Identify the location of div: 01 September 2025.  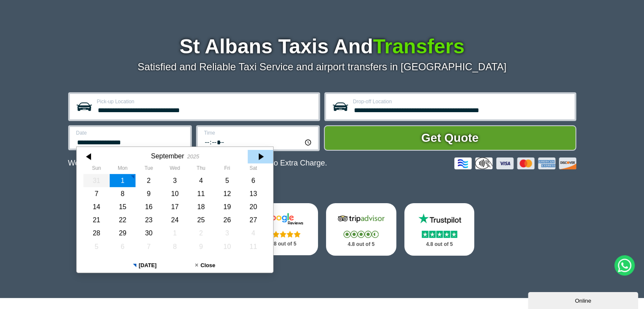
(123, 180).